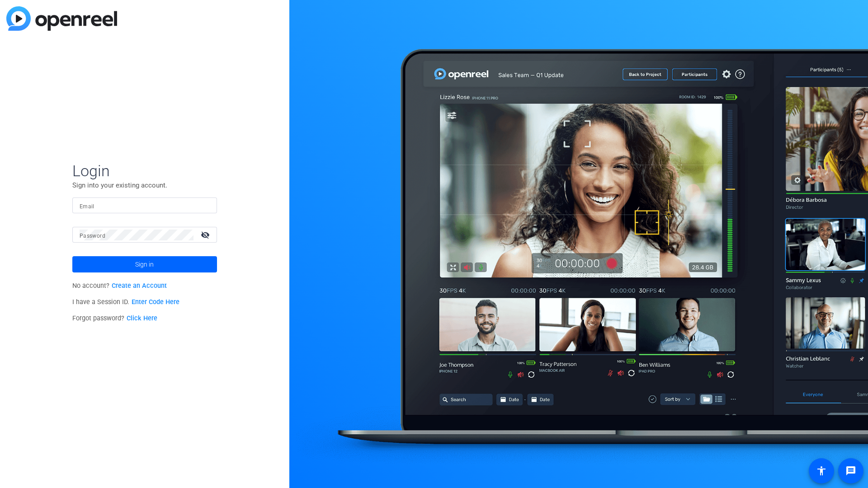  What do you see at coordinates (144, 264) in the screenshot?
I see `span: Sign in` at bounding box center [144, 264].